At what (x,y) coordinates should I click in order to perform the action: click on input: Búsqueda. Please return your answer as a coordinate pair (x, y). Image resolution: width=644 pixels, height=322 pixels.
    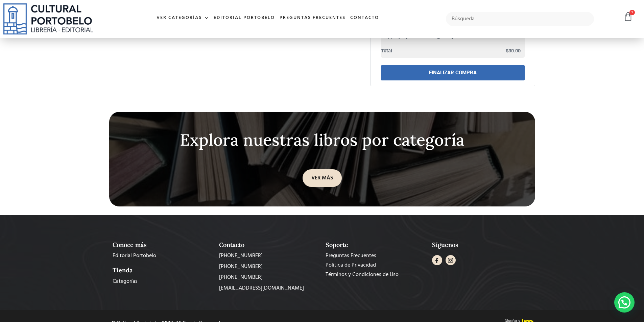
    Looking at the image, I should click on (520, 19).